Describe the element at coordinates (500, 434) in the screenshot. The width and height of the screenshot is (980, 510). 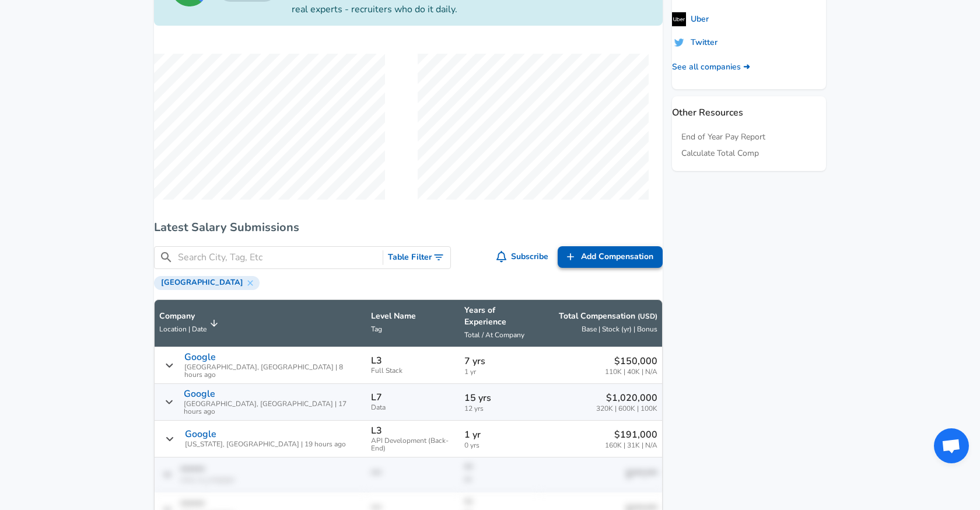
I see `p: 1 yr` at that location.